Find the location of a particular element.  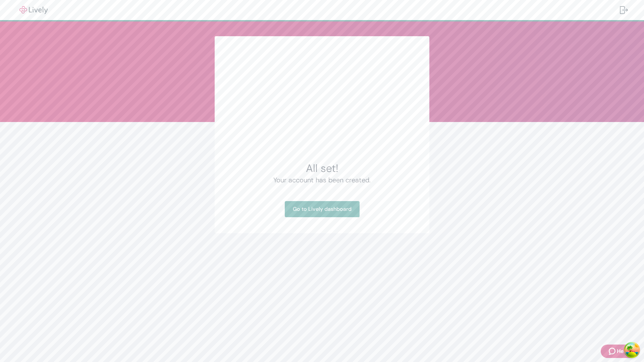

button: Zendesk support iconHelp is located at coordinates (619, 351).